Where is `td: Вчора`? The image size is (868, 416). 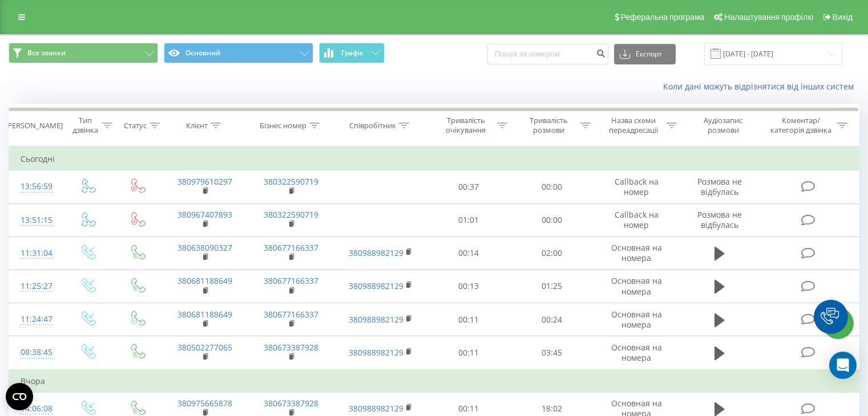 td: Вчора is located at coordinates (434, 382).